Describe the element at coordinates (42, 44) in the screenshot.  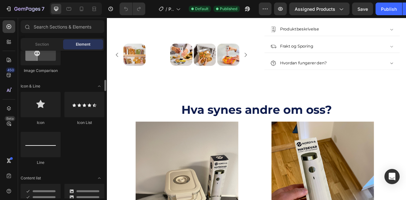
I see `span: Section` at that location.